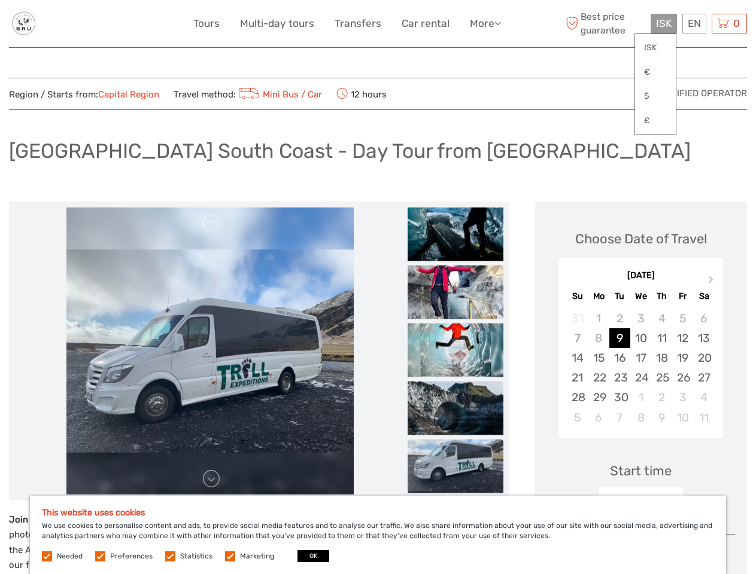 Image resolution: width=756 pixels, height=574 pixels. I want to click on div: Fr, so click(682, 296).